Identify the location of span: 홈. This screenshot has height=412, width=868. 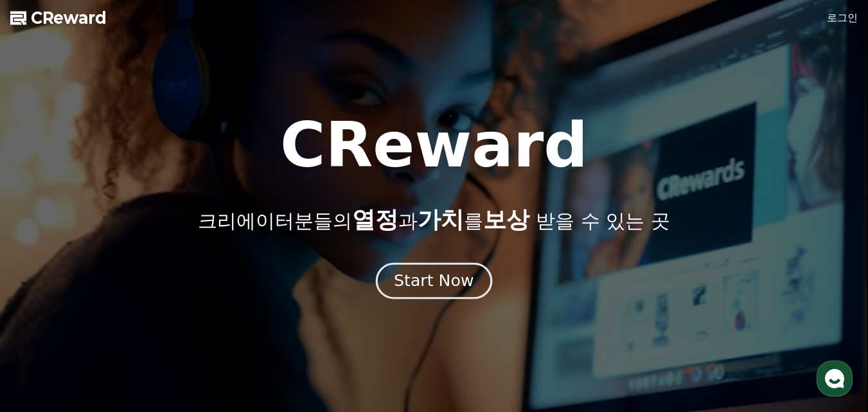
(44, 330).